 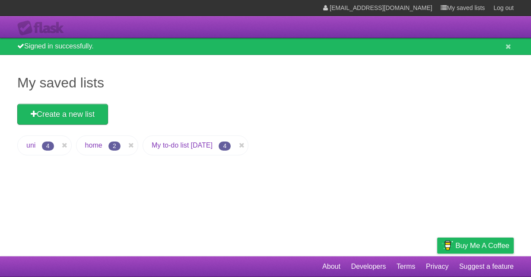 What do you see at coordinates (437, 266) in the screenshot?
I see `a: Privacy` at bounding box center [437, 266].